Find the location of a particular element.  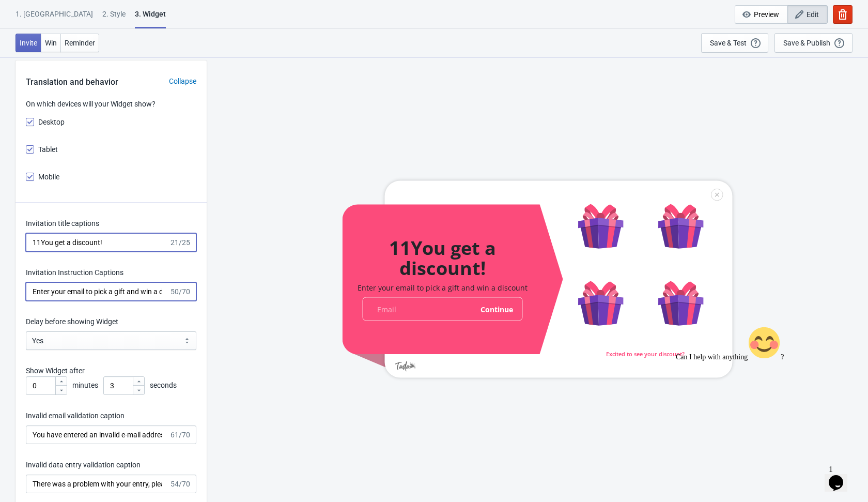

button: Win is located at coordinates (51, 43).